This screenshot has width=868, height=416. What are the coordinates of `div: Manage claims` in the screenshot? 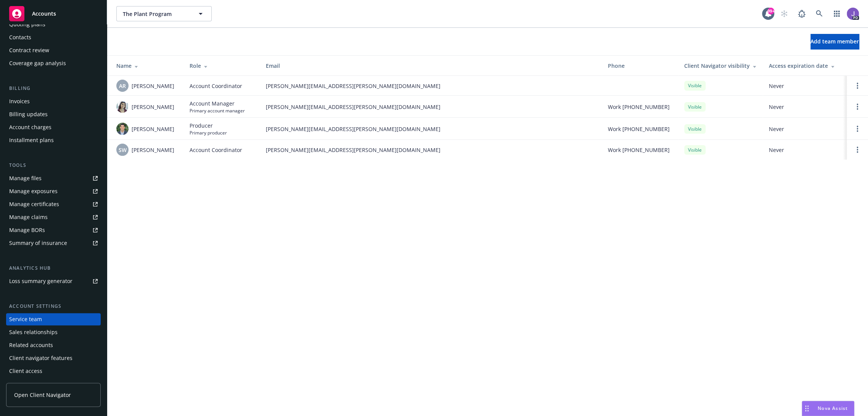 It's located at (28, 217).